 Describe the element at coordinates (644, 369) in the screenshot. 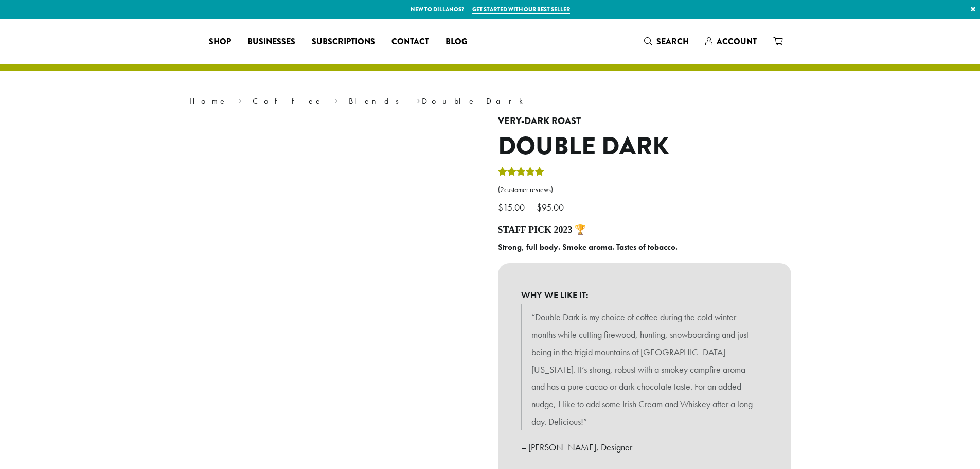

I see `p: “Double Dark is my choice of coffee during the cold winter months while cutting firewood, hunting...` at that location.